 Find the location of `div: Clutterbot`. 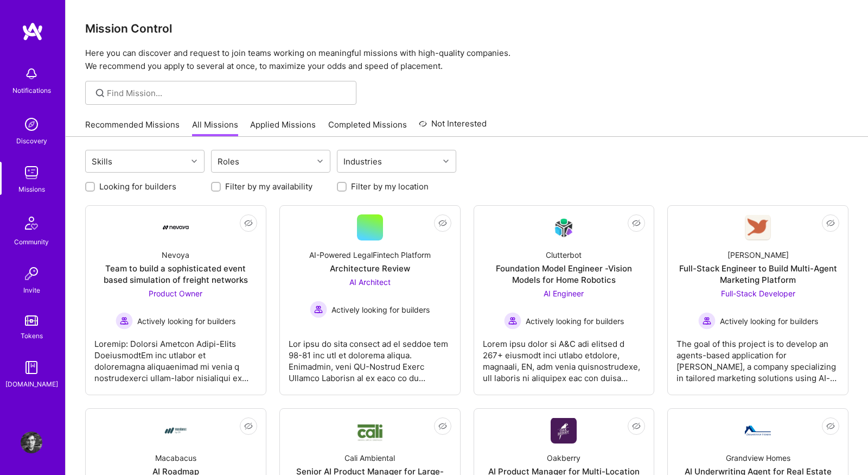

div: Clutterbot is located at coordinates (563, 254).